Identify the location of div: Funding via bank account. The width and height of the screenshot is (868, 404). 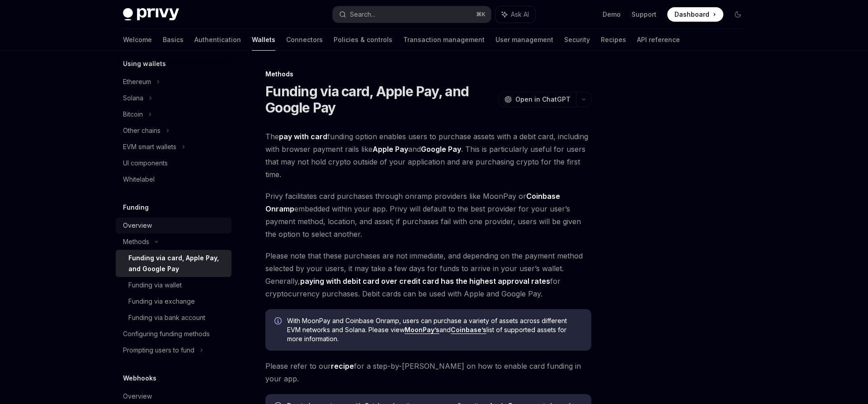
(167, 318).